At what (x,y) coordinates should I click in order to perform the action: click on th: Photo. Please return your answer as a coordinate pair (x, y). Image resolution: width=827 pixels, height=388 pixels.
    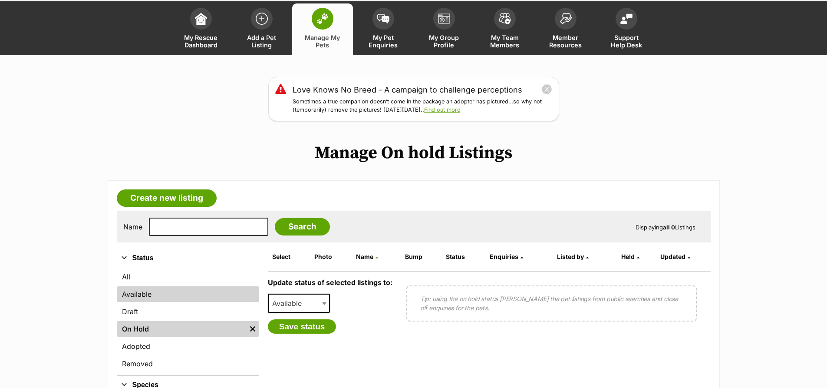
    Looking at the image, I should click on (331, 256).